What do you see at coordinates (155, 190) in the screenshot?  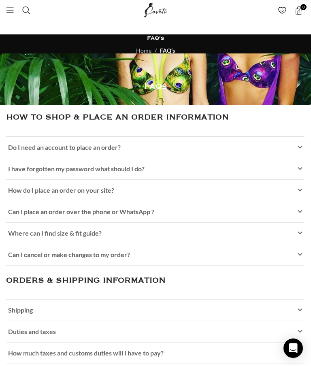 I see `a: How do I place an order on your site?` at bounding box center [155, 190].